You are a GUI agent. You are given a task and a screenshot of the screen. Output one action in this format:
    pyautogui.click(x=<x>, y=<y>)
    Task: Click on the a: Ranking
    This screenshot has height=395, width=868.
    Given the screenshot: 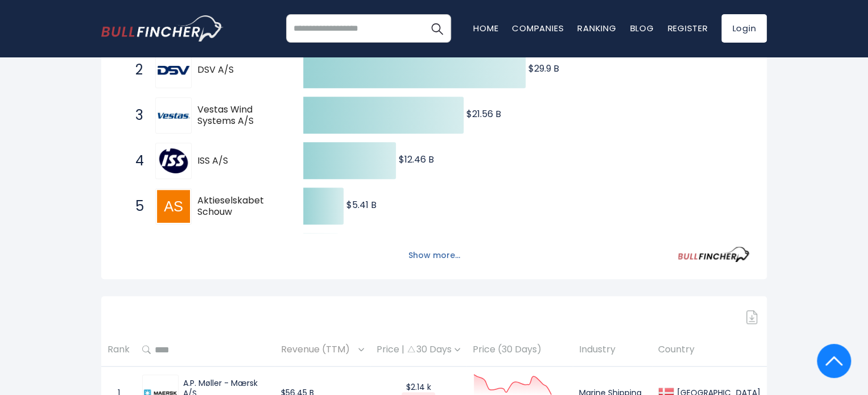 What is the action you would take?
    pyautogui.click(x=597, y=28)
    